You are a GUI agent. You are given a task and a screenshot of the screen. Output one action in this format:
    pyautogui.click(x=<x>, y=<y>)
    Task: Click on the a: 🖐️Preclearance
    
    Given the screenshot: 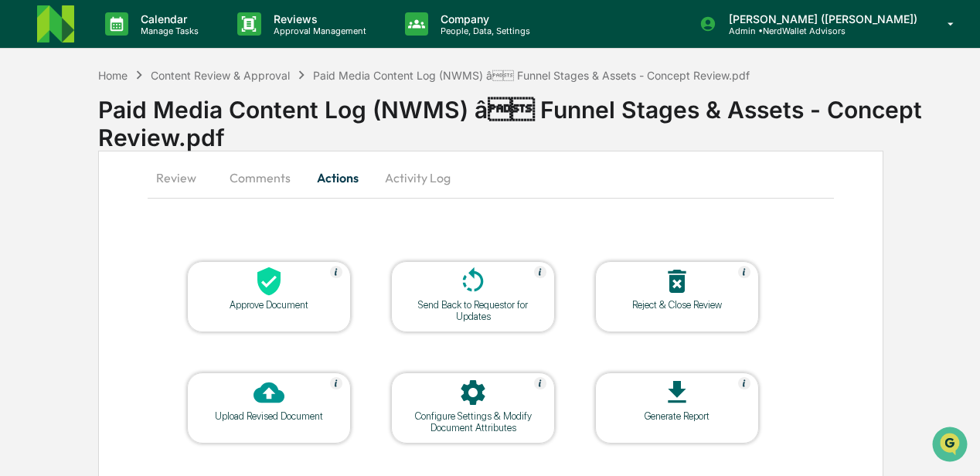 What is the action you would take?
    pyautogui.click(x=57, y=353)
    